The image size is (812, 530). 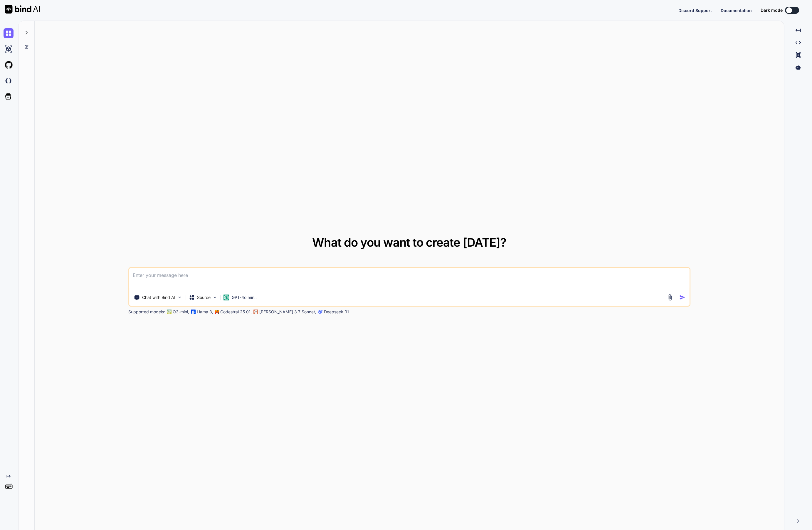 What do you see at coordinates (670, 297) in the screenshot?
I see `img: attachment` at bounding box center [670, 297].